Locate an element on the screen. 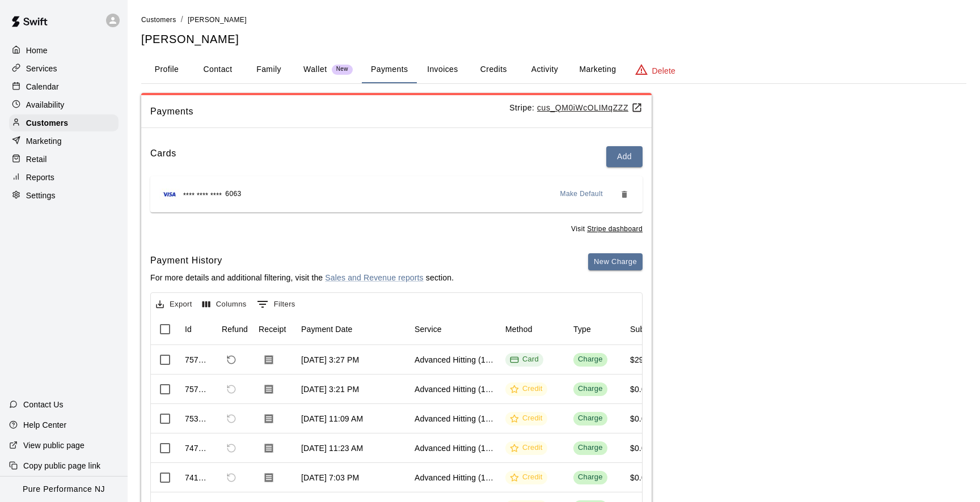 This screenshot has height=502, width=980. div: Marketing is located at coordinates (64, 141).